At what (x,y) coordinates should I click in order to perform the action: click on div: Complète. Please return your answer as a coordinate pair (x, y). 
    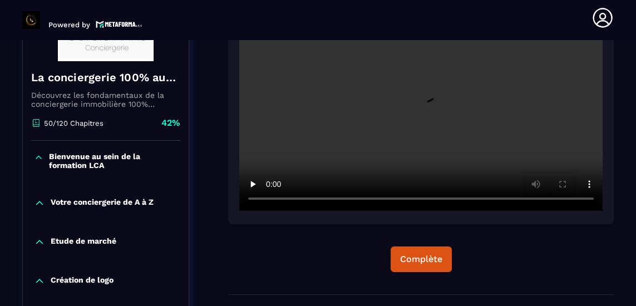
    Looking at the image, I should click on (421, 259).